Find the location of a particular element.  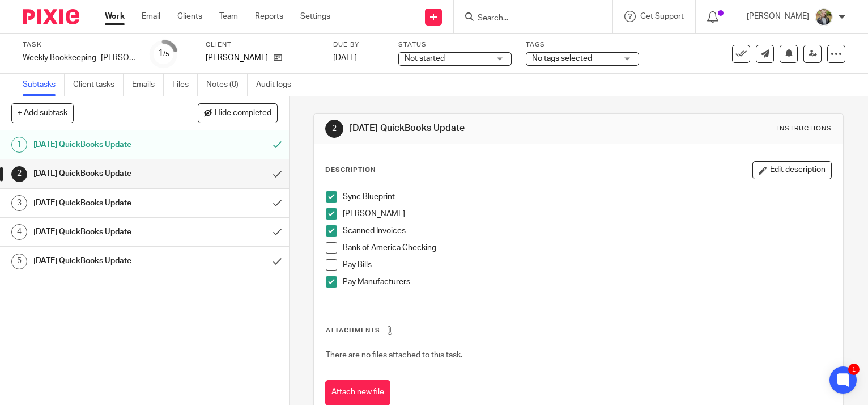

button: Edit description is located at coordinates (793, 170).